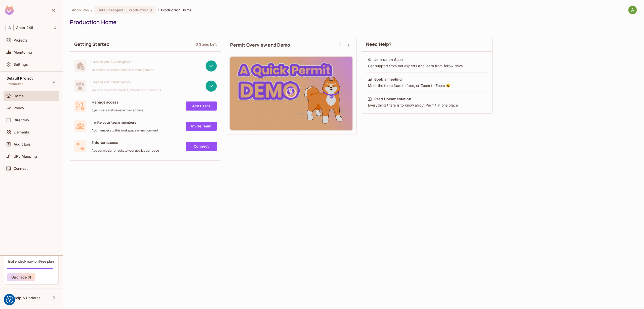 The image size is (644, 309). I want to click on span: Audit Log, so click(22, 145).